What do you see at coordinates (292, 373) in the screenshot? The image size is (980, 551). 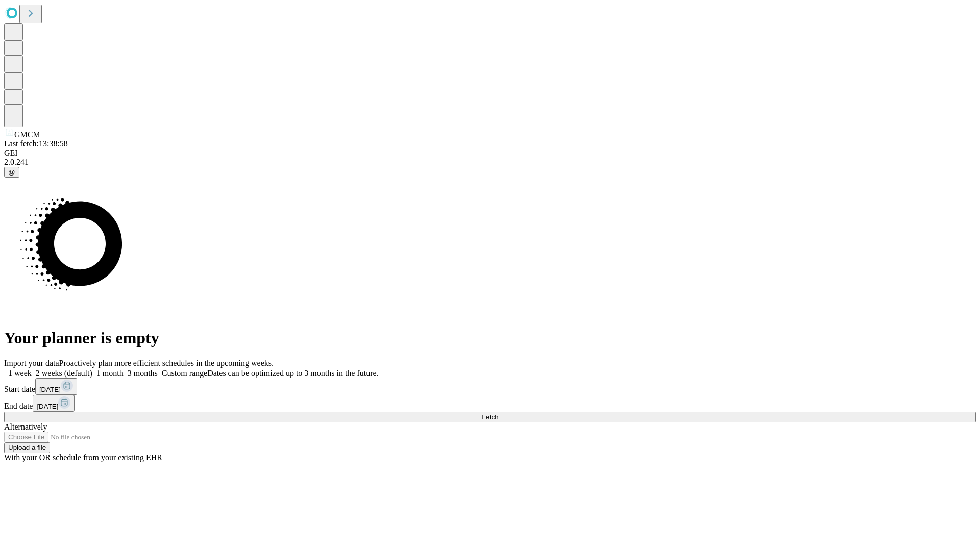 I see `span: Dates can be optimized up to 3 months in the future.` at bounding box center [292, 373].